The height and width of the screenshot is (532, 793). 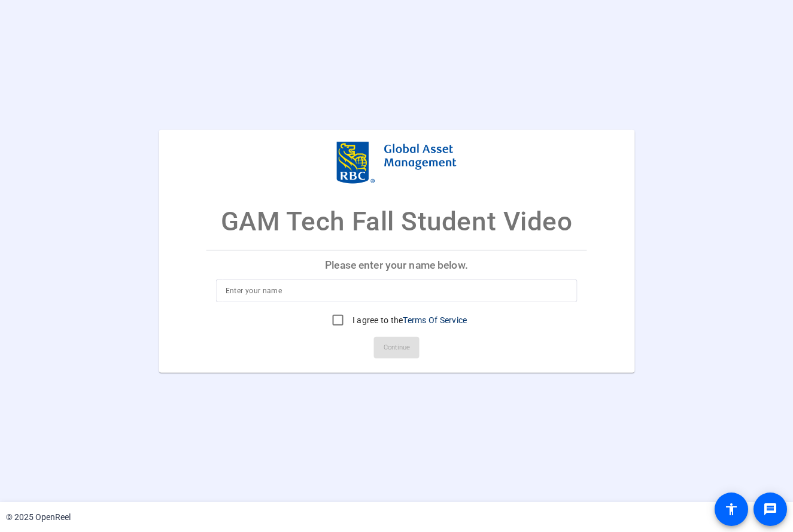 What do you see at coordinates (397, 162) in the screenshot?
I see `img: company-logo` at bounding box center [397, 162].